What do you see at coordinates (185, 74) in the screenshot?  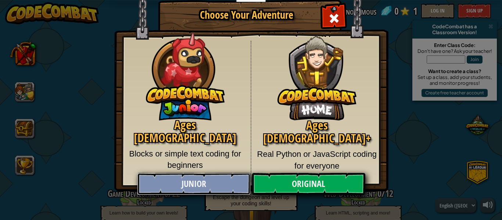 I see `img: CodeCombat Junior hero character` at bounding box center [185, 74].